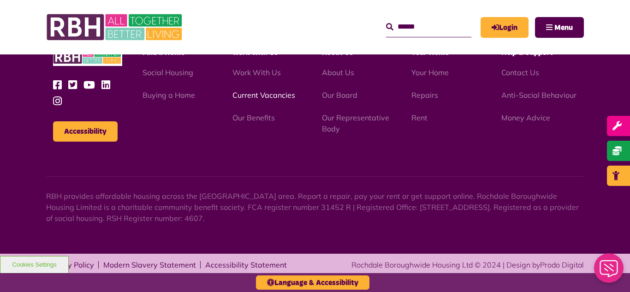  I want to click on a: Anti-Social Behaviour, so click(538, 95).